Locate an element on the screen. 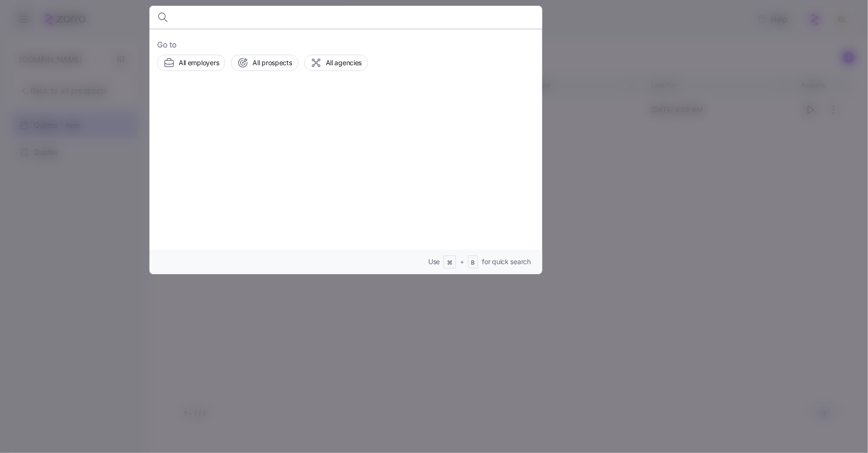  span: B is located at coordinates (473, 263).